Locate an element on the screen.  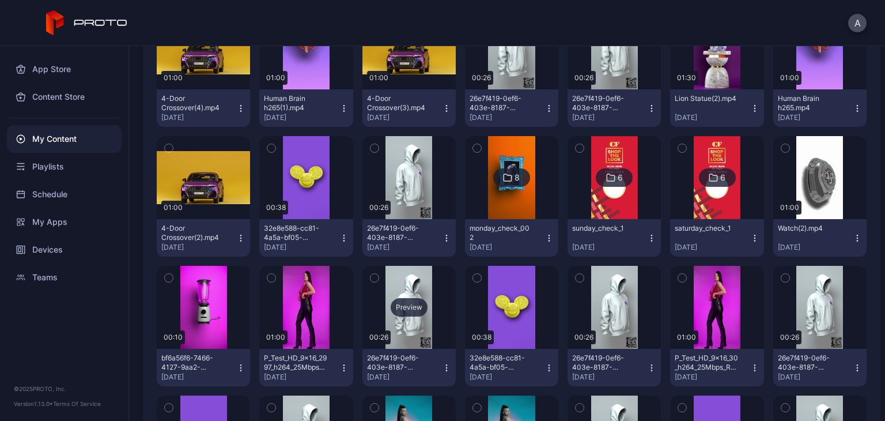
div: 32e8e588-cc81-4a5a-bf05-e43f470bb6f8(18).mp4 is located at coordinates (501, 363).